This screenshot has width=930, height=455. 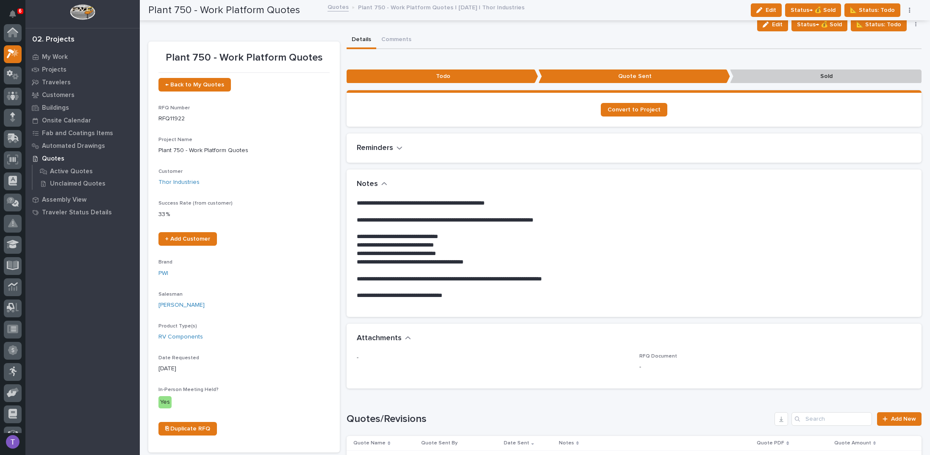 I want to click on div: Notifications6, so click(x=16, y=17).